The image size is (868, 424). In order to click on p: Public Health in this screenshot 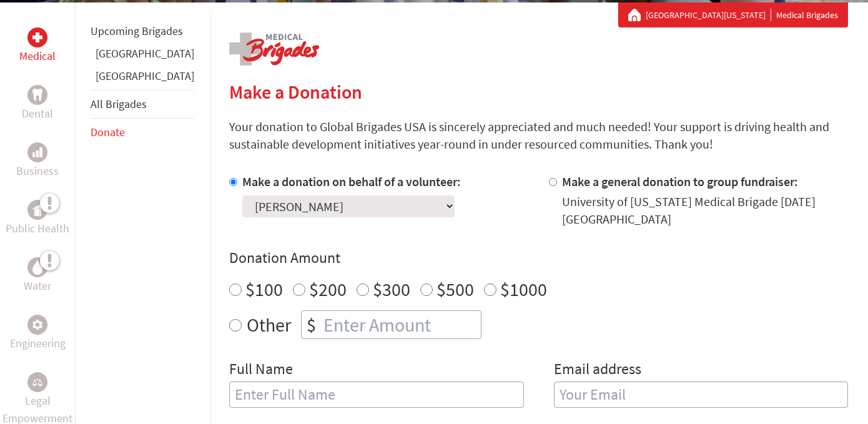, I will do `click(37, 228)`.